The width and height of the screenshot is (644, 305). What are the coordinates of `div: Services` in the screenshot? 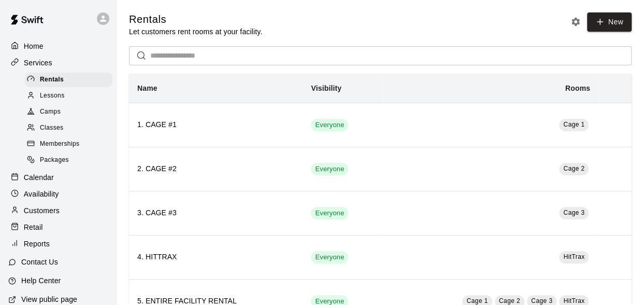 It's located at (58, 63).